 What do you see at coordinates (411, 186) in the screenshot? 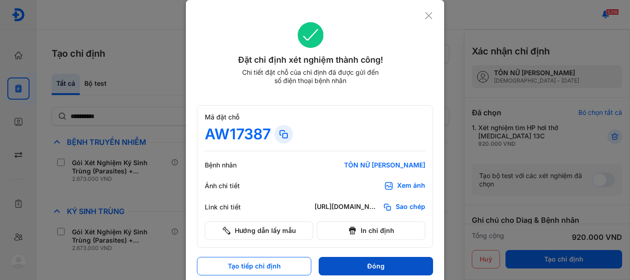
I see `div: Xem ảnh` at bounding box center [411, 186].